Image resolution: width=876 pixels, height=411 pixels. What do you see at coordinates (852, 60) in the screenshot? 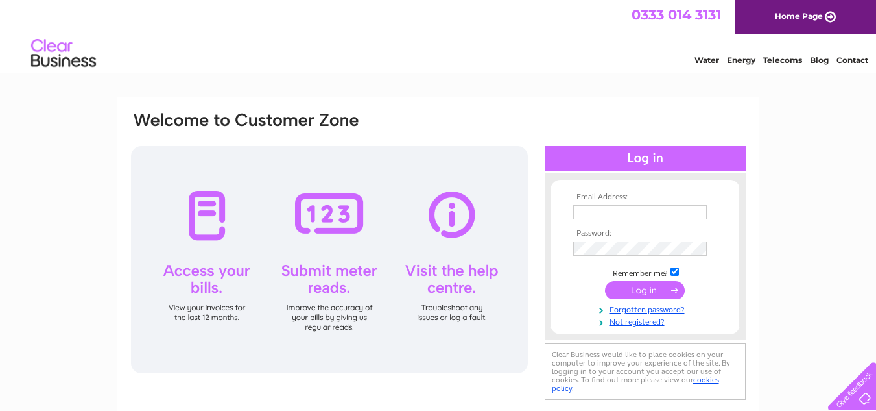
I see `a: Contact` at bounding box center [852, 60].